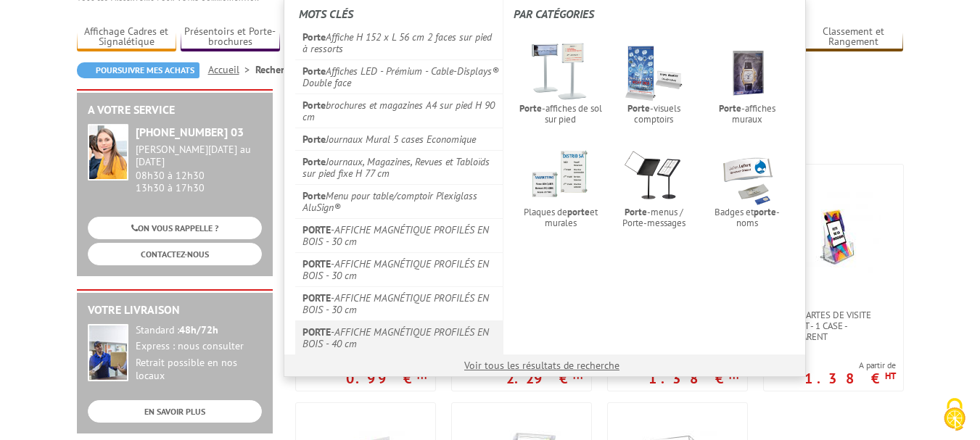 The width and height of the screenshot is (980, 440). I want to click on strong: 48h/72h, so click(199, 330).